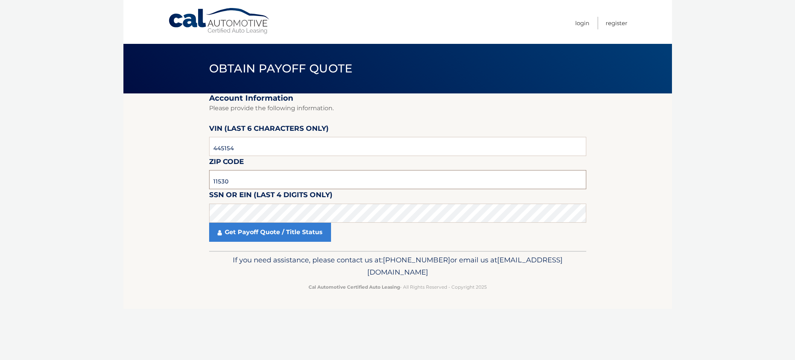  I want to click on span: Obtain Payoff Quote, so click(281, 68).